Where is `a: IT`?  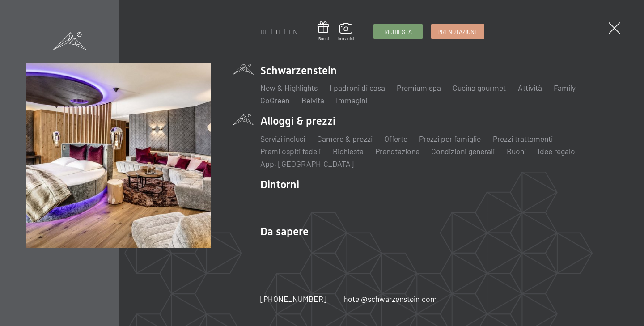 a: IT is located at coordinates (279, 31).